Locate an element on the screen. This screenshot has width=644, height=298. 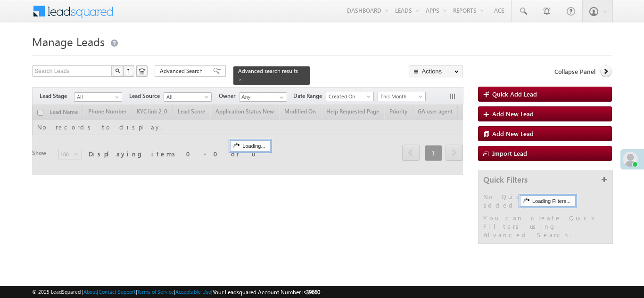
span: Date Range is located at coordinates (309, 96).